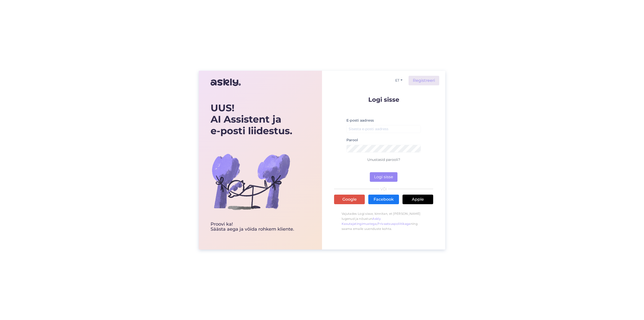  I want to click on label: Parool, so click(352, 140).